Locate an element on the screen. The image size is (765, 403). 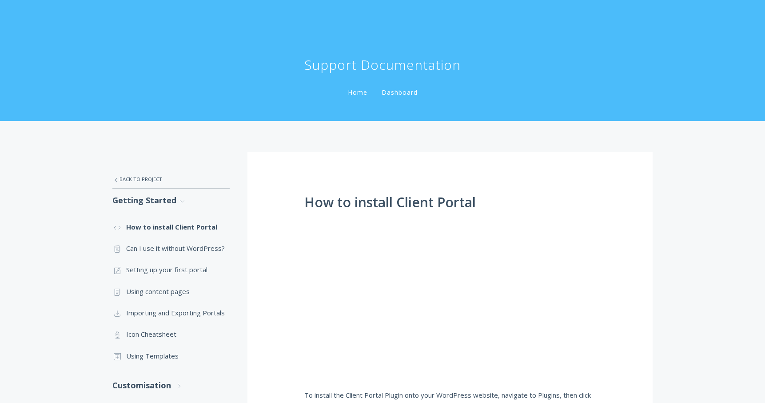
a: How to install Client Portal is located at coordinates (171, 227).